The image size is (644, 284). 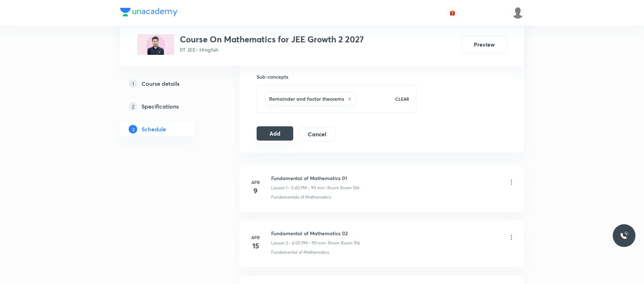 I want to click on h5: Schedule, so click(x=154, y=129).